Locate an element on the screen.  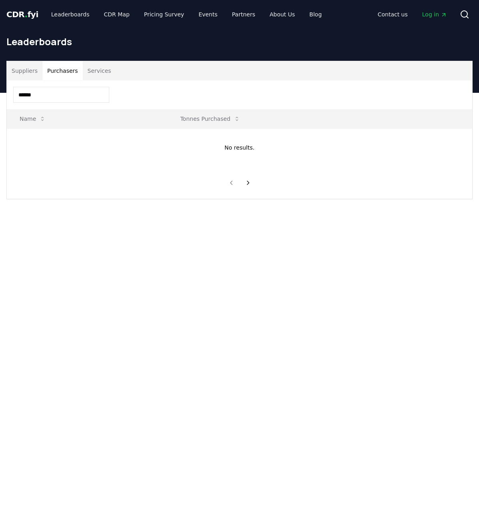
button: Name is located at coordinates (32, 119).